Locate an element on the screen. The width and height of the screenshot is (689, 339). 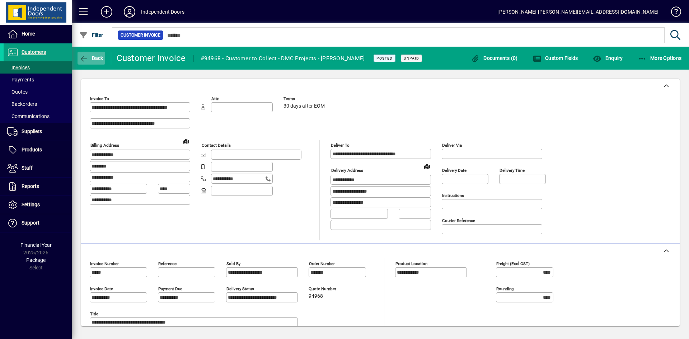
span: Suppliers is located at coordinates (32, 131).